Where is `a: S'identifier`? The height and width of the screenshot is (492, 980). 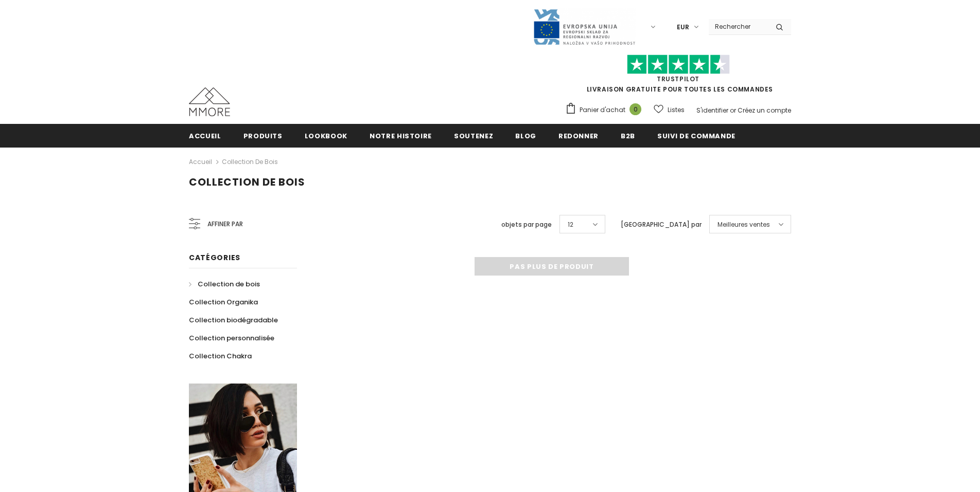
a: S'identifier is located at coordinates (712, 110).